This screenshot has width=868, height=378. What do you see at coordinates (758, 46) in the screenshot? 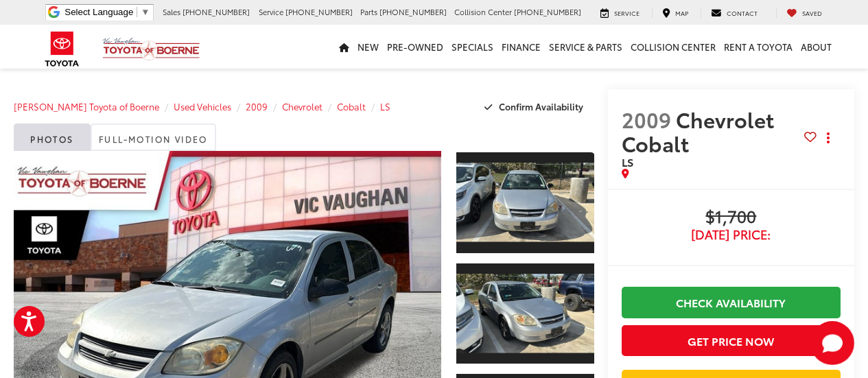
I see `a: Rent a Toyota` at bounding box center [758, 46].